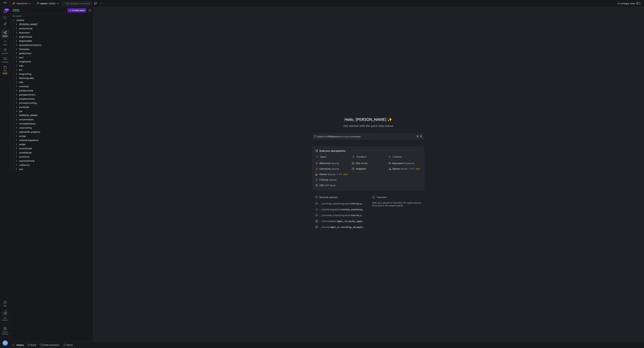  What do you see at coordinates (398, 163) in the screenshot?
I see `span: Document` at bounding box center [398, 163].